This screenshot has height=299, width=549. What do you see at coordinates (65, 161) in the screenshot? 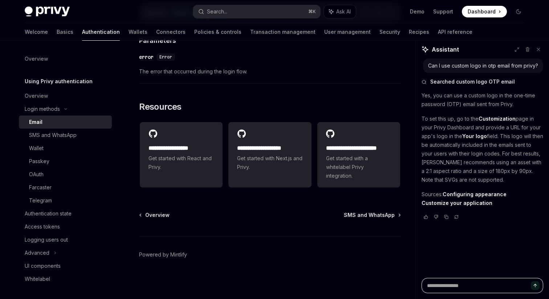
I see `a: Passkey` at bounding box center [65, 161].